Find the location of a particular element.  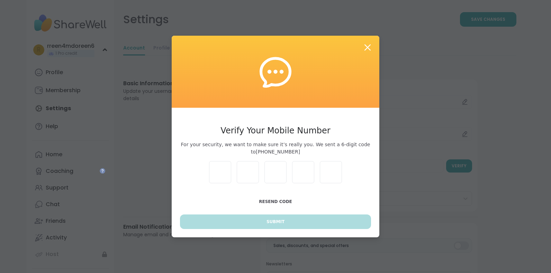

span: Resend Code is located at coordinates (275, 201).